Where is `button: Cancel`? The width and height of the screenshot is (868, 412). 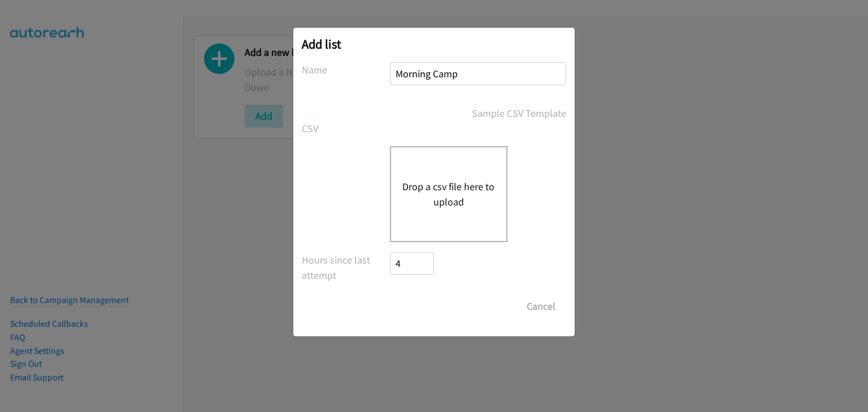
button: Cancel is located at coordinates (541, 306).